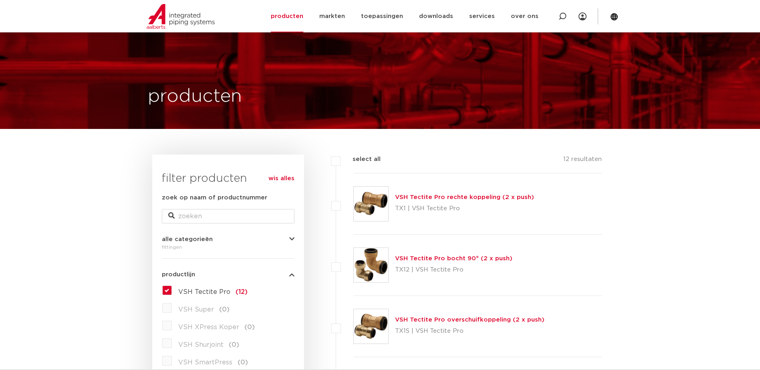 The image size is (760, 370). Describe the element at coordinates (195, 97) in the screenshot. I see `h1: producten` at that location.